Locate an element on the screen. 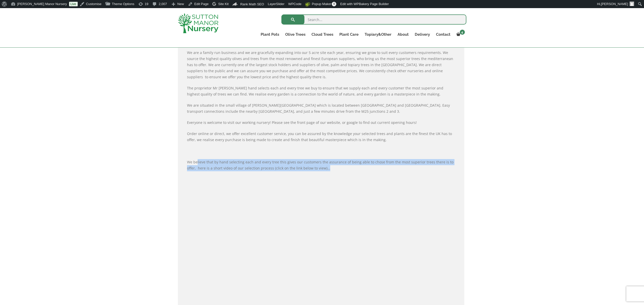  span: Rank Math SEO is located at coordinates (252, 4).